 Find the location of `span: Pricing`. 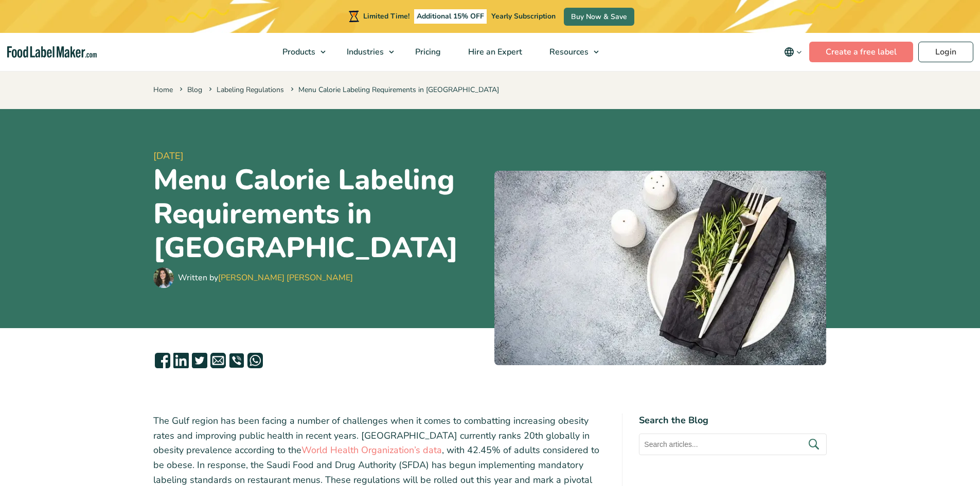

span: Pricing is located at coordinates (427, 52).